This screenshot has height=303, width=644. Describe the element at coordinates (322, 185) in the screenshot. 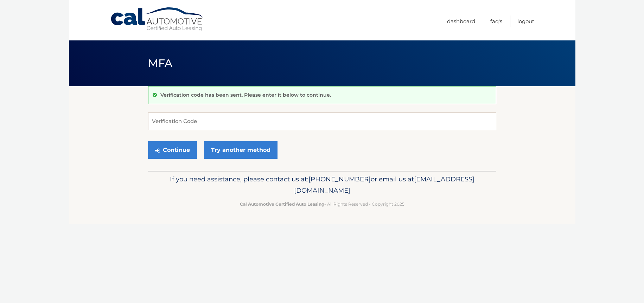

I see `p: If you need assistance, please contact us at: or email us at` at that location.